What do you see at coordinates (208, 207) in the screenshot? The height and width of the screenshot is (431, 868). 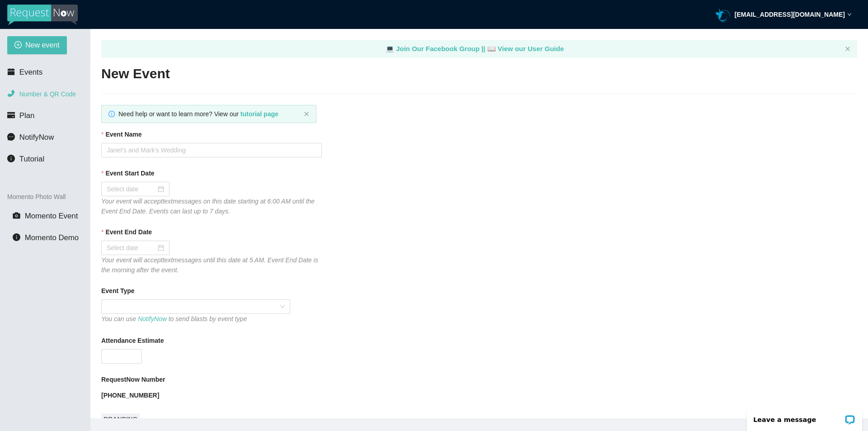 I see `i: Your event will accept text messages on this date starting at 6:00 AM until the Event End Date. E...` at bounding box center [208, 207].